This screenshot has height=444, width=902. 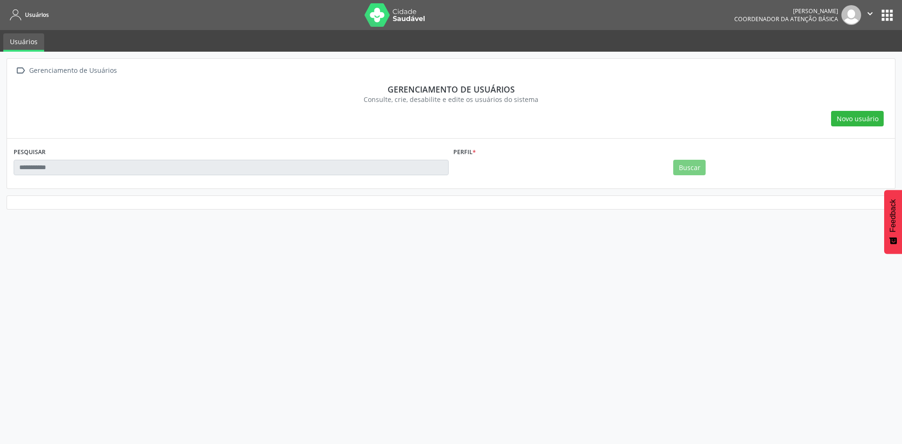 I want to click on span: Feedback, so click(x=893, y=216).